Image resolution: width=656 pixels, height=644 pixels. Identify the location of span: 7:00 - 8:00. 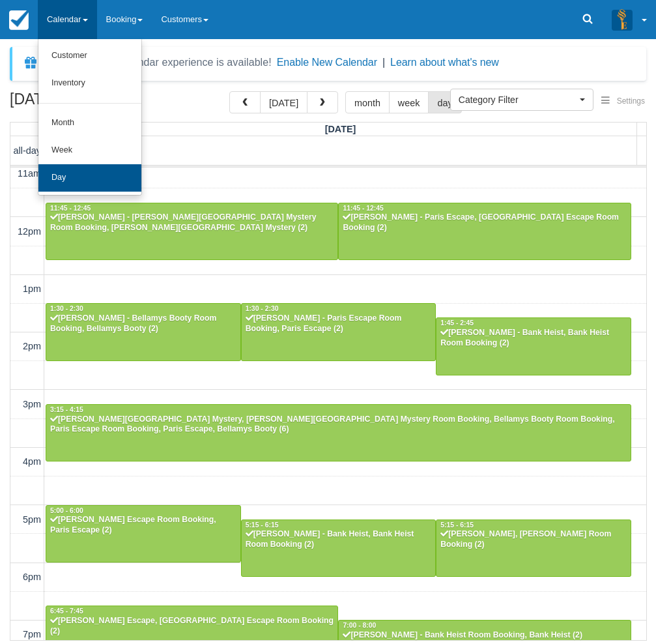
(359, 625).